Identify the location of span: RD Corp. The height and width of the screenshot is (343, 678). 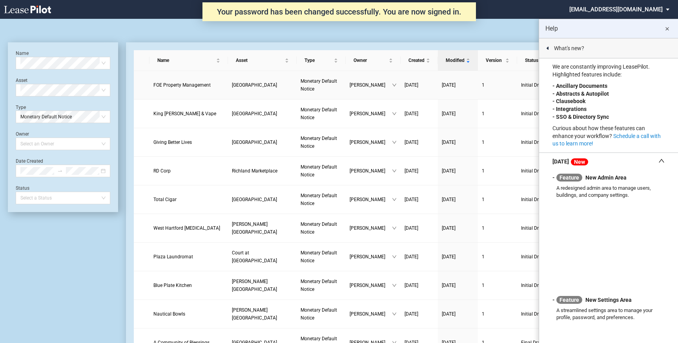
(162, 171).